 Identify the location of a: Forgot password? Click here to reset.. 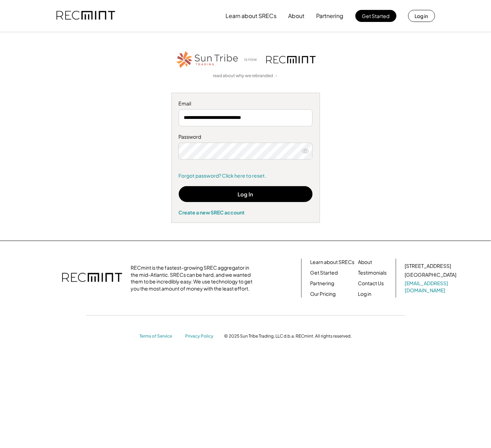
(246, 176).